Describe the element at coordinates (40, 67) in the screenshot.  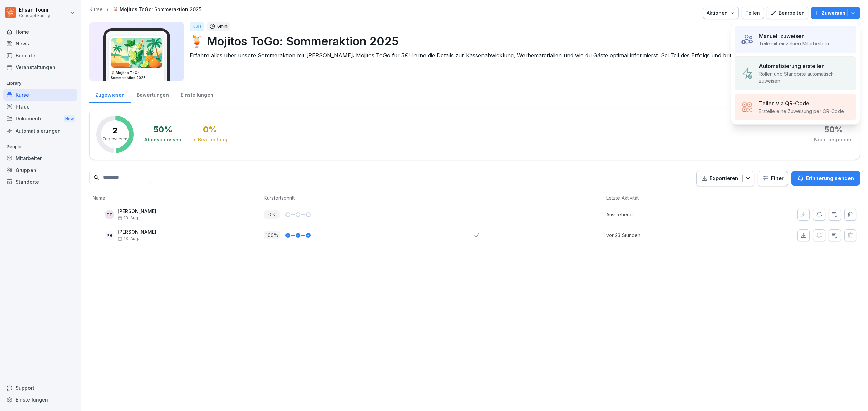
I see `a: Veranstaltungen` at that location.